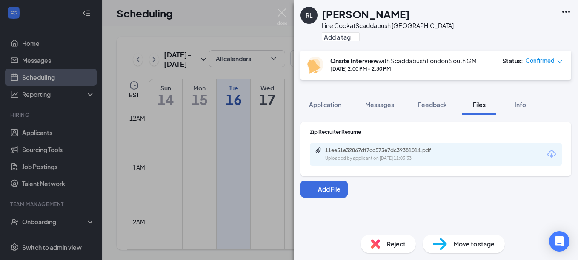 The width and height of the screenshot is (578, 260). I want to click on span: Application, so click(325, 105).